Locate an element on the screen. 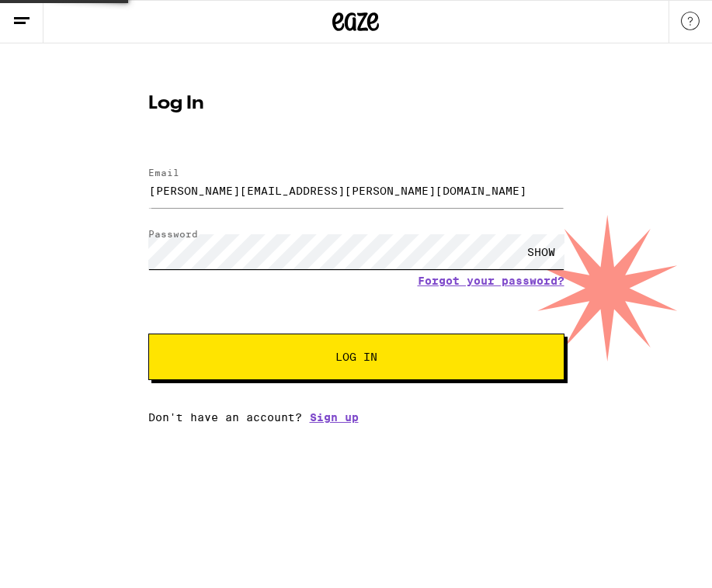 The height and width of the screenshot is (588, 712). h1: Log In is located at coordinates (356, 104).